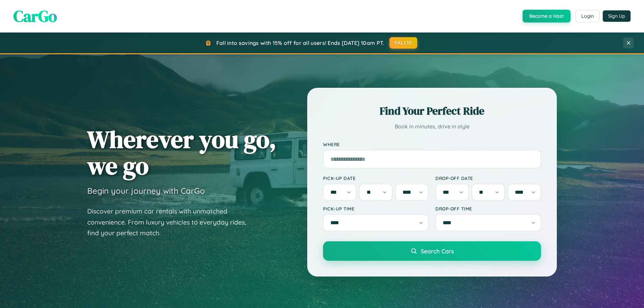  Describe the element at coordinates (587, 16) in the screenshot. I see `button: Login` at that location.